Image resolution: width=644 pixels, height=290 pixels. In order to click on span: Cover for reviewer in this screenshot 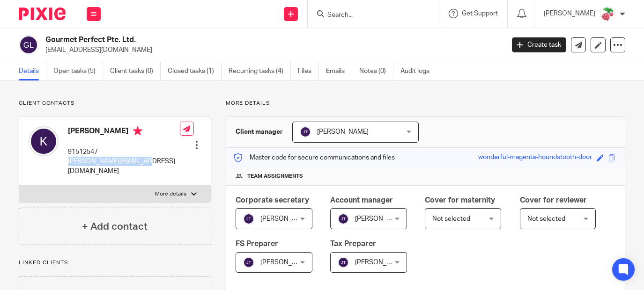, I will do `click(553, 200)`.